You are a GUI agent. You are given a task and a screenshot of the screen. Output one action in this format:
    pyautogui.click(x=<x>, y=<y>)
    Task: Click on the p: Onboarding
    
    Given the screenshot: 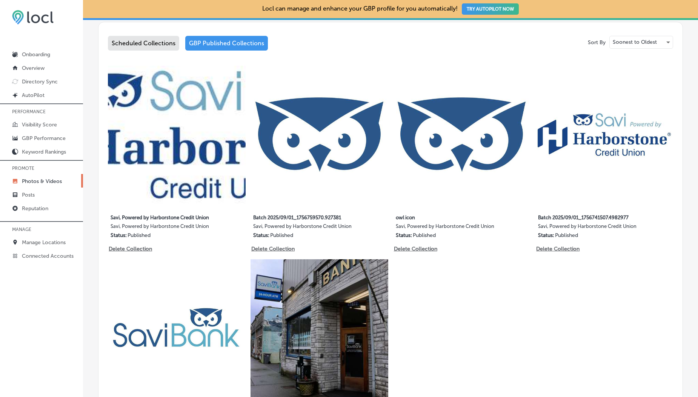 What is the action you would take?
    pyautogui.click(x=36, y=54)
    